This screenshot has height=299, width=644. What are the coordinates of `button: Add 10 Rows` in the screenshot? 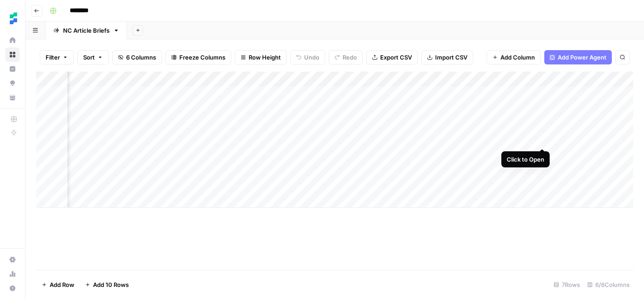 It's located at (107, 285).